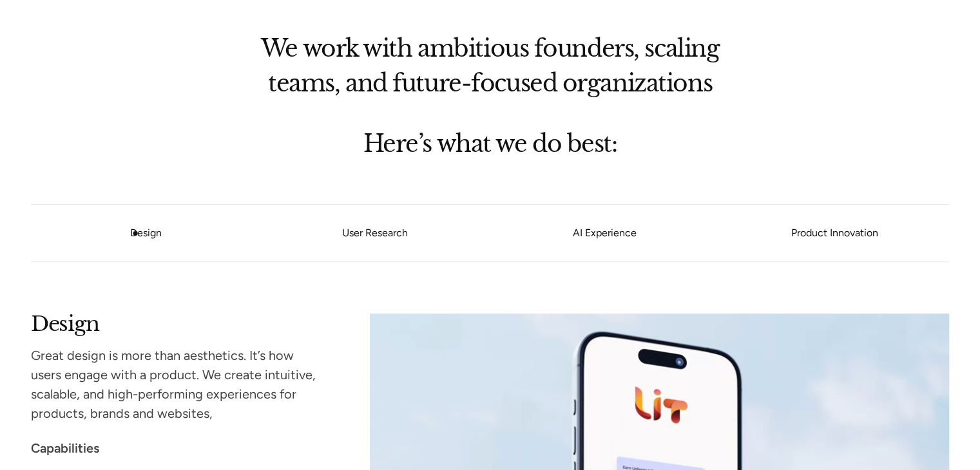  Describe the element at coordinates (145, 232) in the screenshot. I see `a: Design` at that location.